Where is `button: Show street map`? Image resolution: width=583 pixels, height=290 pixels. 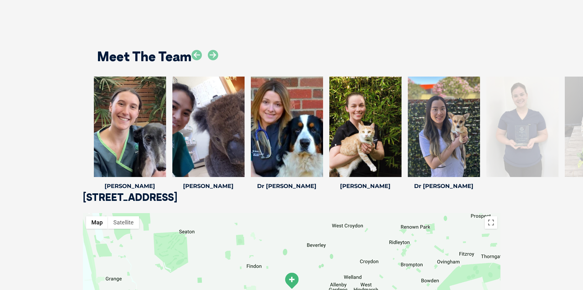
button: Show street map is located at coordinates (97, 223).